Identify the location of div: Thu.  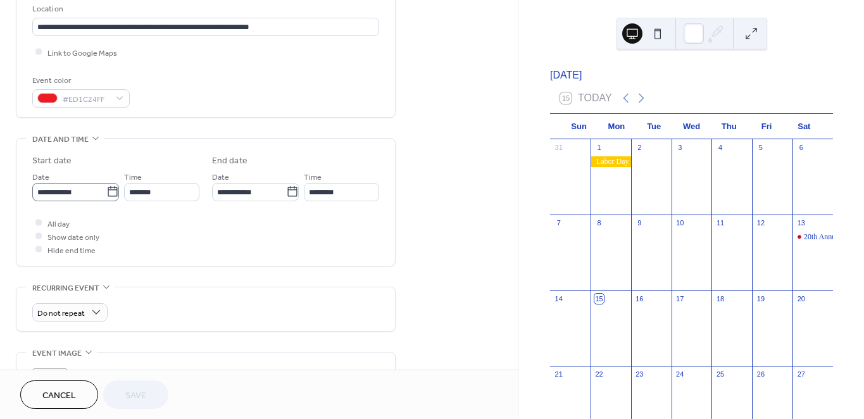
(729, 127).